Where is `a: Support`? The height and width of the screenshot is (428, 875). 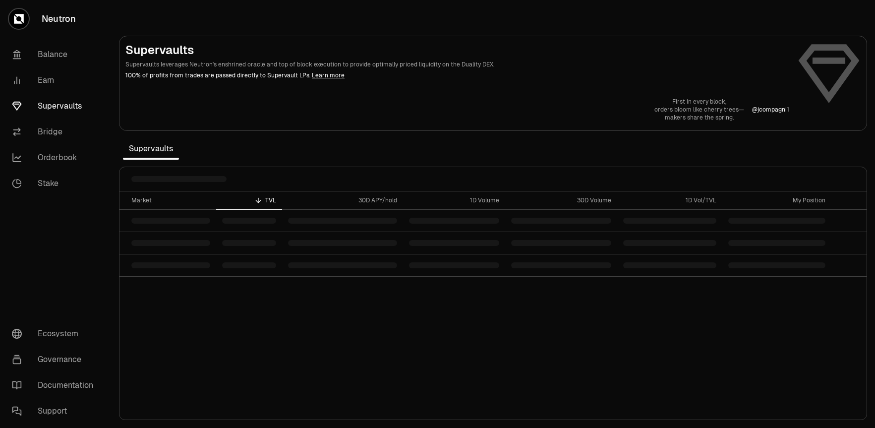 a: Support is located at coordinates (56, 411).